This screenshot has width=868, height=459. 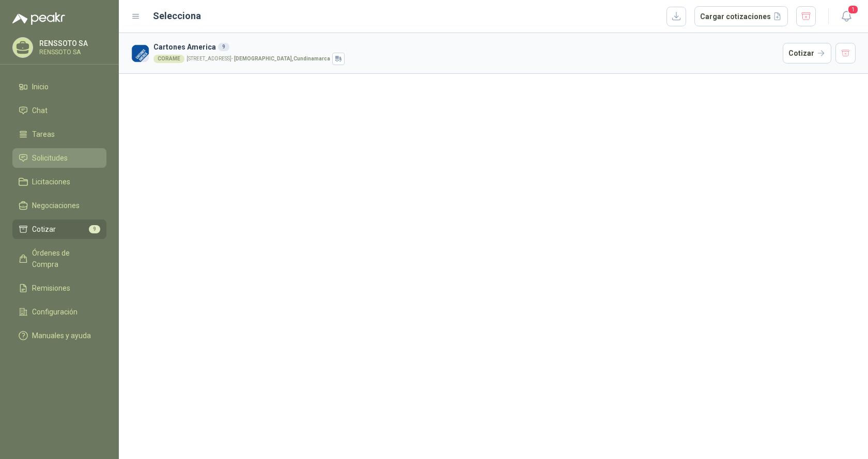 I want to click on span: Chat, so click(x=40, y=111).